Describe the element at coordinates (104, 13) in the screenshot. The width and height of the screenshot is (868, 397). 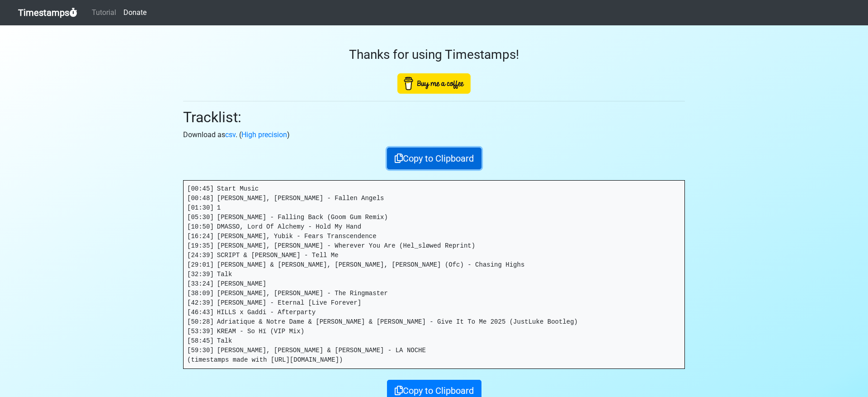
I see `a: Tutorial` at that location.